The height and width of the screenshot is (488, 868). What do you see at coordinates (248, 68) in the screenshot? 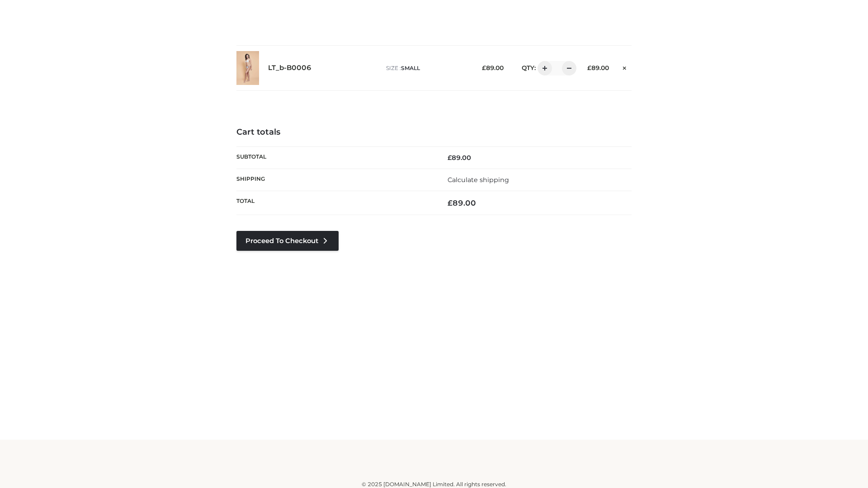
I see `img: LT_b-B0006 - SMALL` at bounding box center [248, 68].